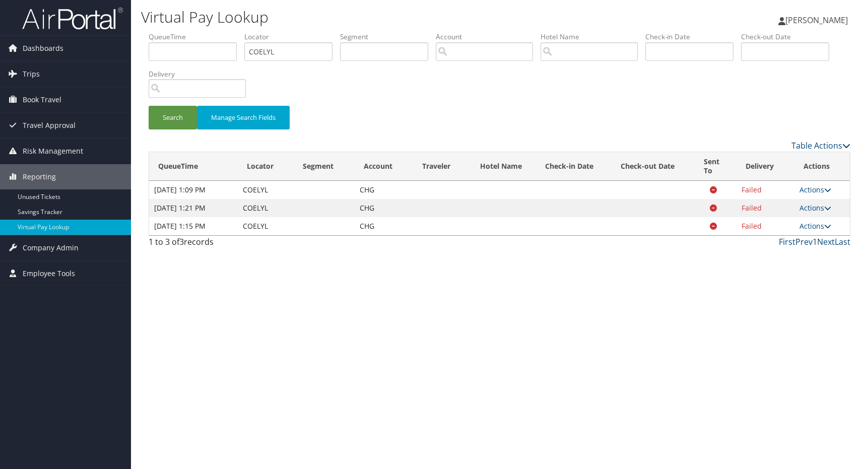 The width and height of the screenshot is (868, 469). Describe the element at coordinates (49, 274) in the screenshot. I see `span: Employee Tools` at that location.